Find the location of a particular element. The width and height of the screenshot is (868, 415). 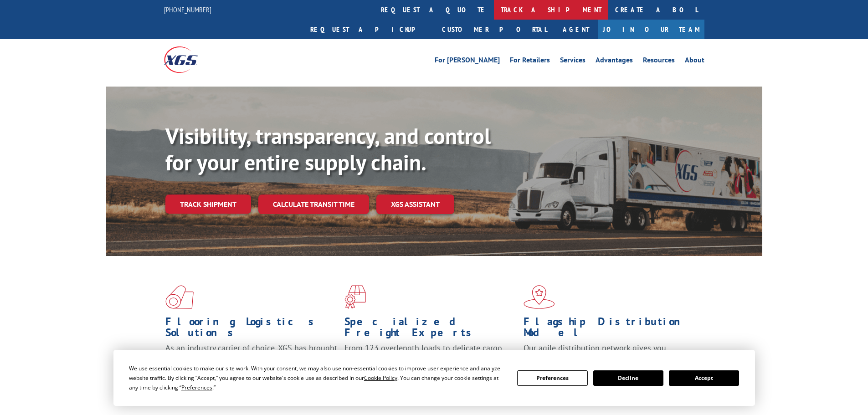

a: Services is located at coordinates (573, 61).